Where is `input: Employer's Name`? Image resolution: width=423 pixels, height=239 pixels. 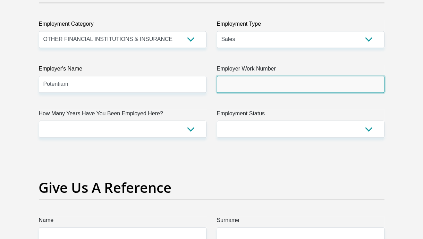 input: Employer's Name is located at coordinates (122, 84).